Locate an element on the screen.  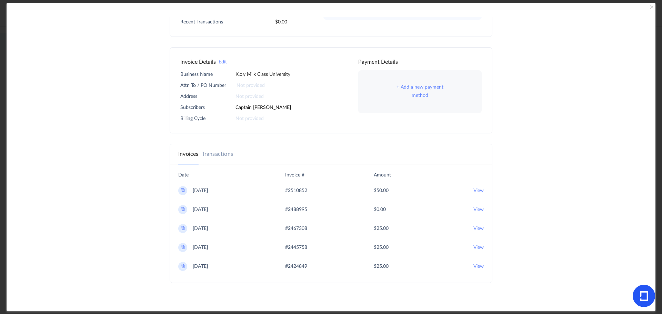
h2: Invoice Details is located at coordinates (198, 62).